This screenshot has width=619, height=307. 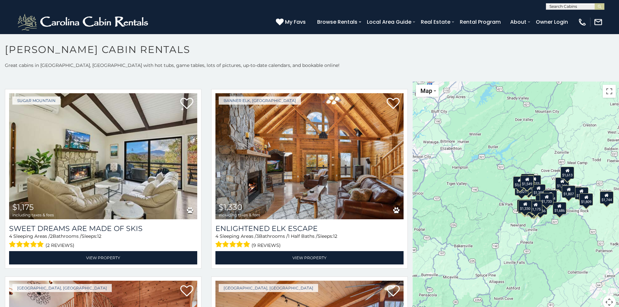 I want to click on div: $2,062, so click(x=529, y=188).